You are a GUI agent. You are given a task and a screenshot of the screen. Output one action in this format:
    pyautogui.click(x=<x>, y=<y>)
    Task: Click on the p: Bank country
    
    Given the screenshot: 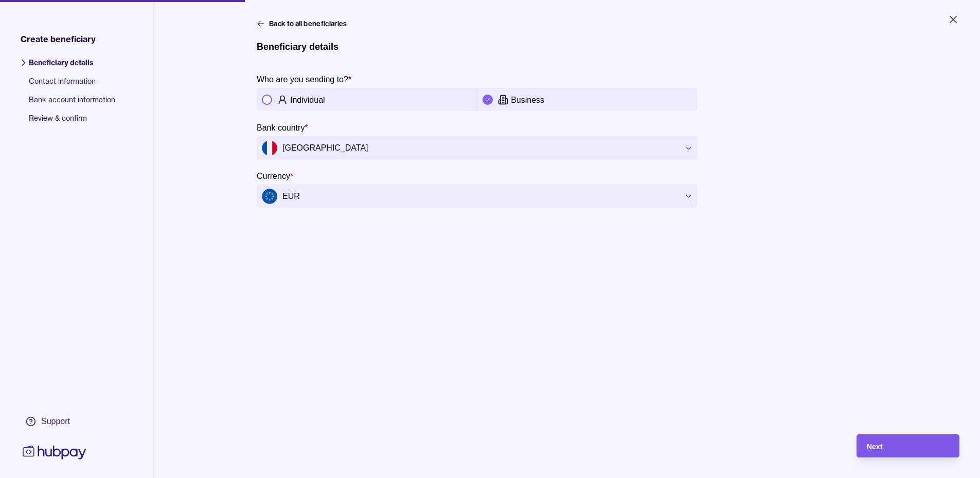 What is the action you would take?
    pyautogui.click(x=281, y=128)
    